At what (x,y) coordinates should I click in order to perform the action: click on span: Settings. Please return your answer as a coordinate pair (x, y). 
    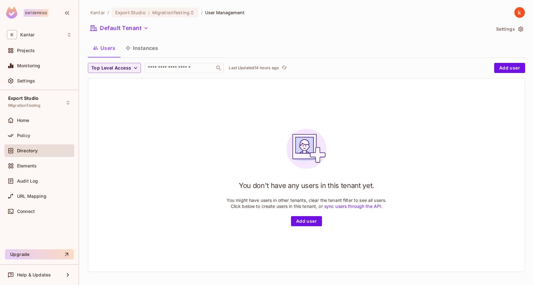
    Looking at the image, I should click on (26, 81).